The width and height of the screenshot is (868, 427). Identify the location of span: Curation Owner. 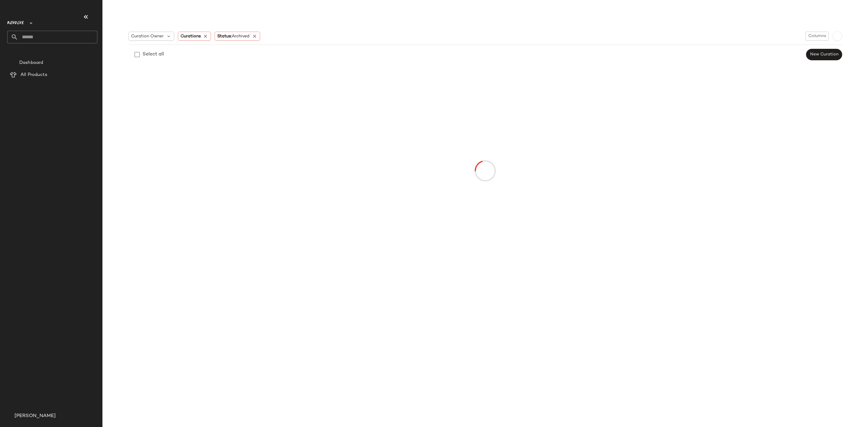
(147, 36).